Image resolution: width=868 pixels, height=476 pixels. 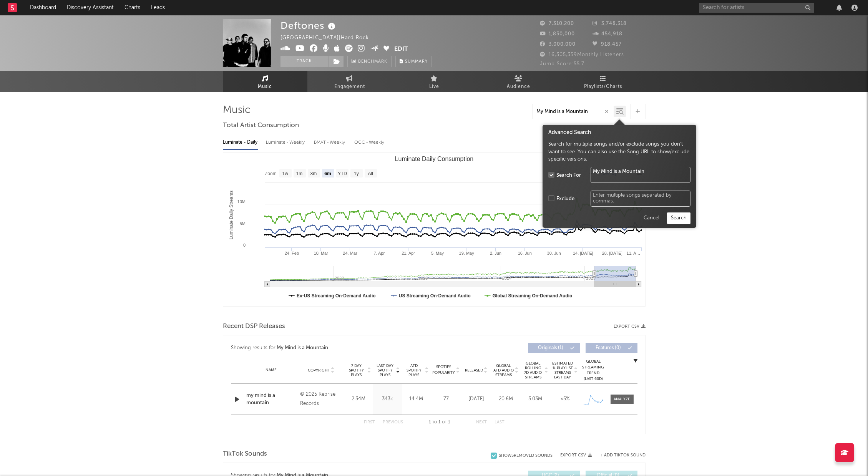 I want to click on button: Features(0), so click(x=611, y=348).